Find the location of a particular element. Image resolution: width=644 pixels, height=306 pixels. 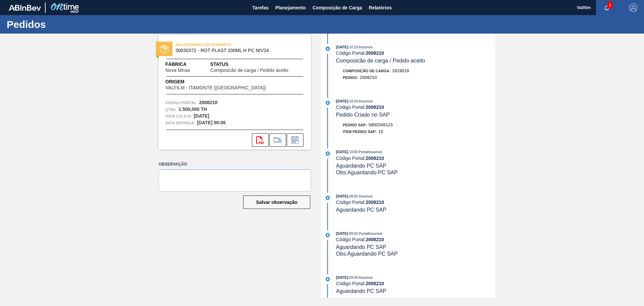

span: AGUARDANDO FATURAMENTO is located at coordinates (223, 45).